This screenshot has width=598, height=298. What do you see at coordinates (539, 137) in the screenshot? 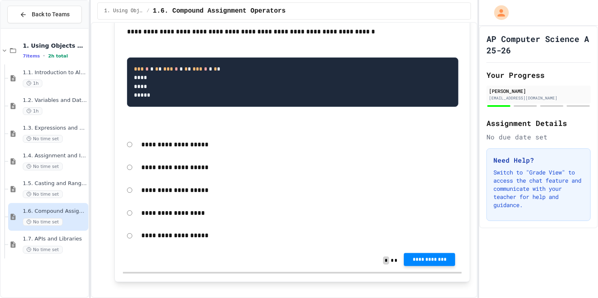
I see `div: No due date set` at bounding box center [539, 137].